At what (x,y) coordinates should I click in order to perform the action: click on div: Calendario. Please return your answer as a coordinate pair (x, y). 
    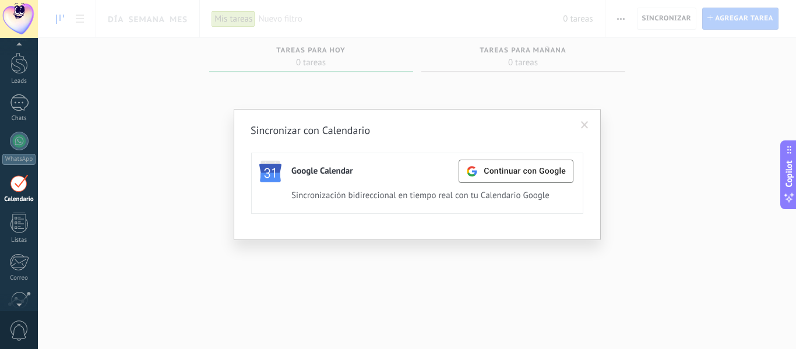
    Looking at the image, I should click on (19, 199).